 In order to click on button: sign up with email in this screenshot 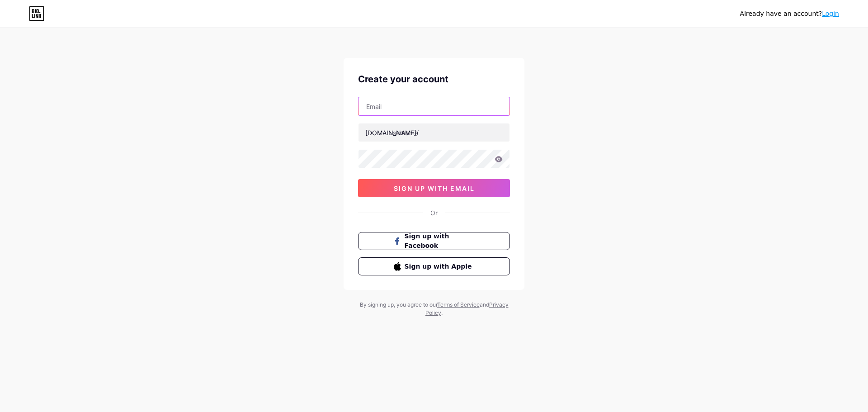, I will do `click(434, 188)`.